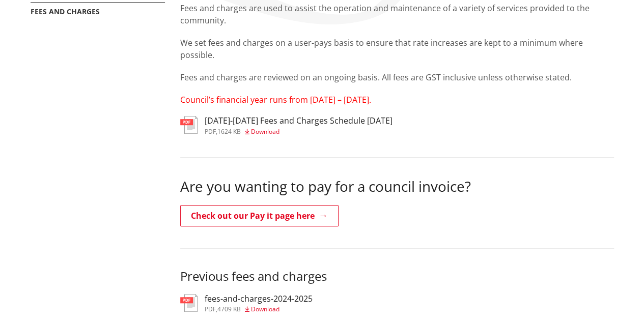 The height and width of the screenshot is (321, 644). I want to click on p: We set fees and charges on a user-pays basis to ensure that rate increases are kept to a minimum ..., so click(397, 49).